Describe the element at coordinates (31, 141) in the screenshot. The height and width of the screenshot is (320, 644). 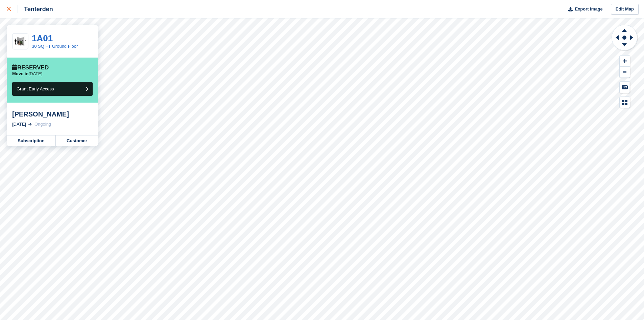
I see `a: Subscription` at that location.